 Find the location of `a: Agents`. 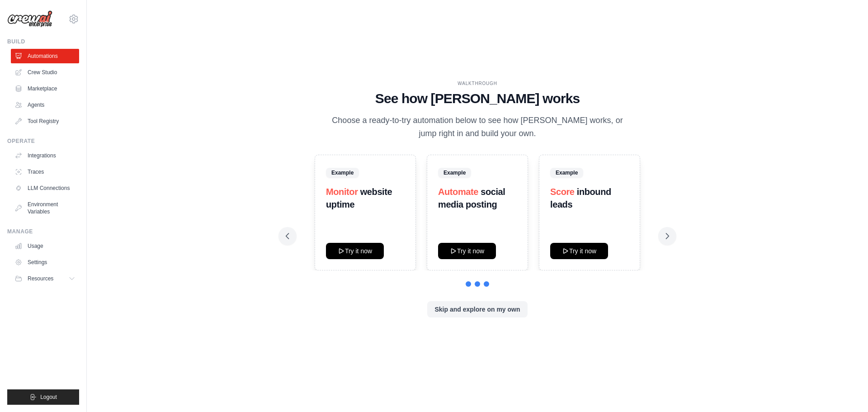

a: Agents is located at coordinates (45, 105).